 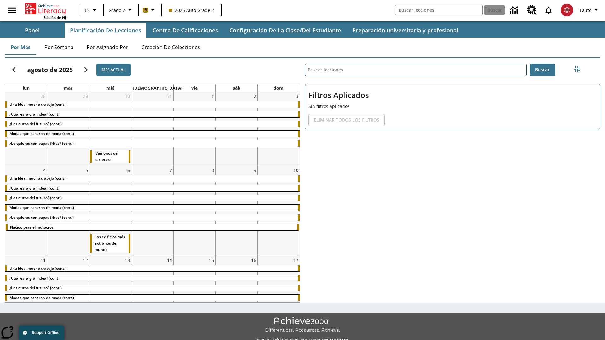 I want to click on a: 8 de agosto de 2025, so click(x=213, y=170).